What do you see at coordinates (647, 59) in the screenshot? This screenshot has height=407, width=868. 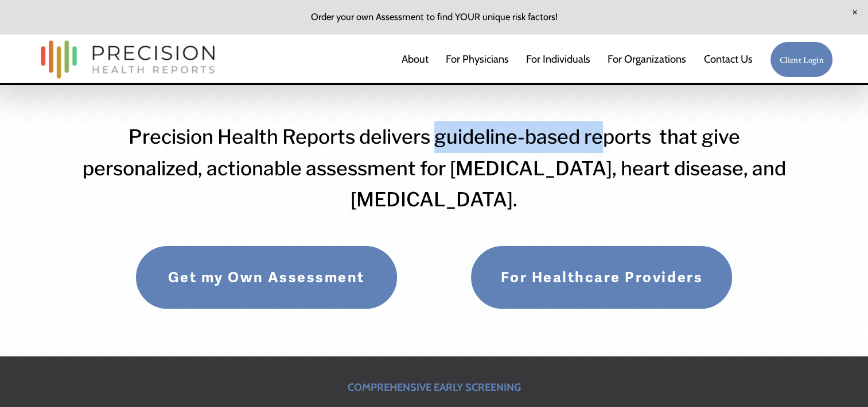 I see `span: For Organizations` at bounding box center [647, 59].